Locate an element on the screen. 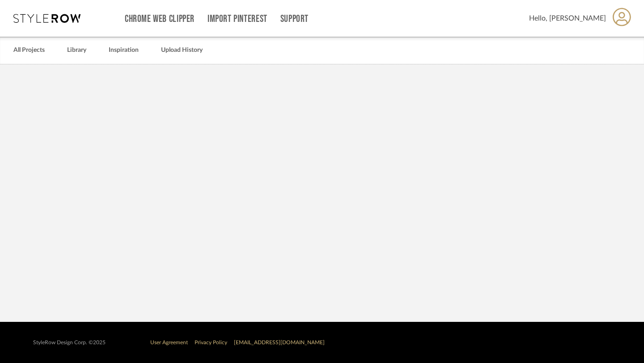 The width and height of the screenshot is (644, 363). a: Privacy Policy is located at coordinates (211, 342).